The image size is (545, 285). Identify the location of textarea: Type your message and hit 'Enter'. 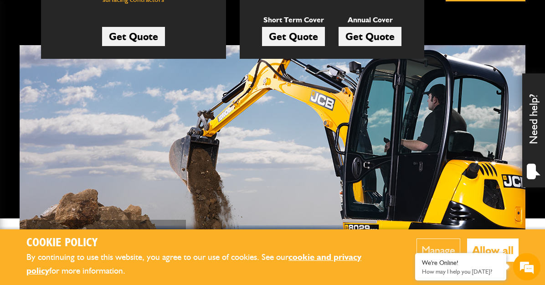
(89, 188).